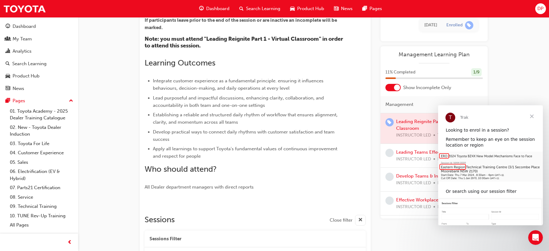 The height and width of the screenshot is (251, 549). I want to click on a: 02. New - Toyota Dealer Induction, so click(41, 131).